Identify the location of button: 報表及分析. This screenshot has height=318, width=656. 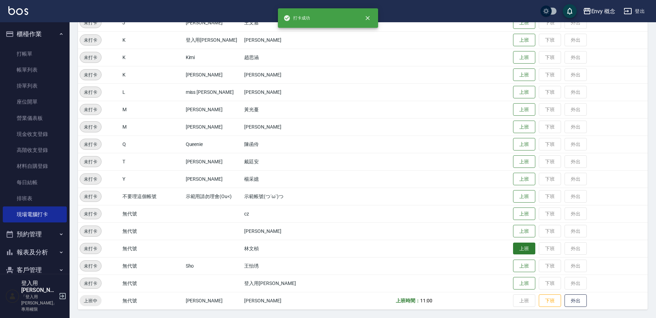
(35, 253).